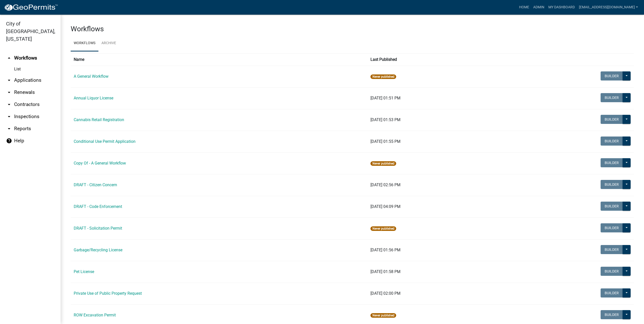 The width and height of the screenshot is (644, 324). What do you see at coordinates (352, 29) in the screenshot?
I see `h3: Workflows` at bounding box center [352, 29].